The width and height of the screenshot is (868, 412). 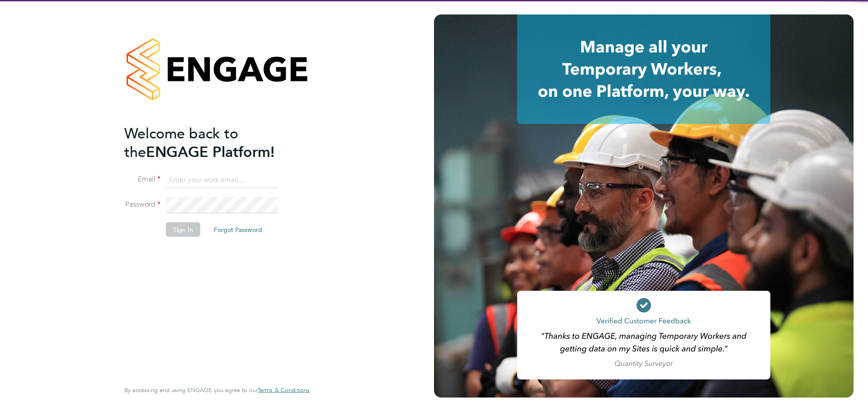 What do you see at coordinates (217, 390) in the screenshot?
I see `span: By accessing and using ENGAGE you agree to our` at bounding box center [217, 390].